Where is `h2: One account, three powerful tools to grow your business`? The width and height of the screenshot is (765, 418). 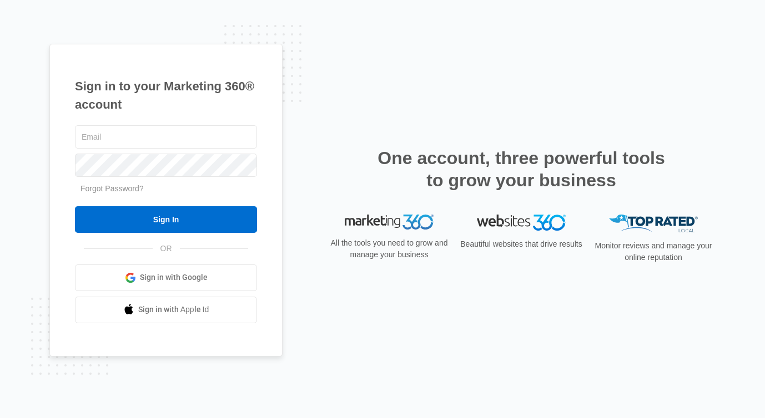 h2: One account, three powerful tools to grow your business is located at coordinates (521, 169).